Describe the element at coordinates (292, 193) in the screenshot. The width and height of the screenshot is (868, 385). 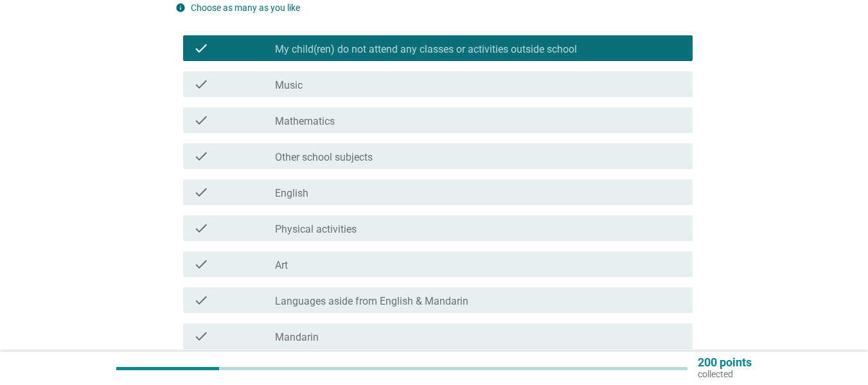
I see `label: English` at that location.